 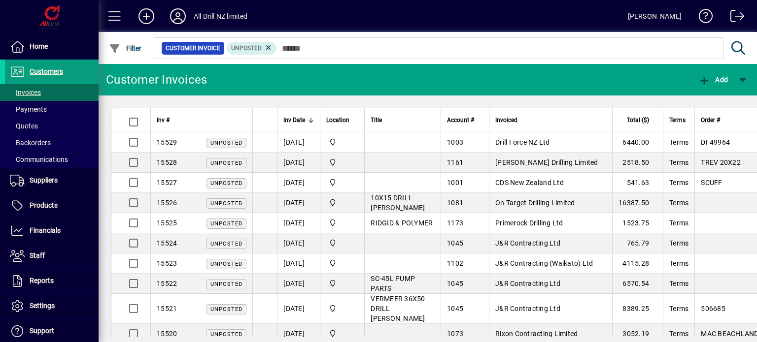 I want to click on span: Inv Date, so click(x=294, y=120).